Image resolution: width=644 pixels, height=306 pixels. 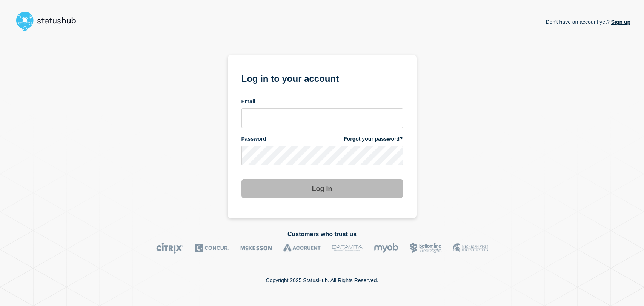 I want to click on a: Sign up, so click(x=620, y=22).